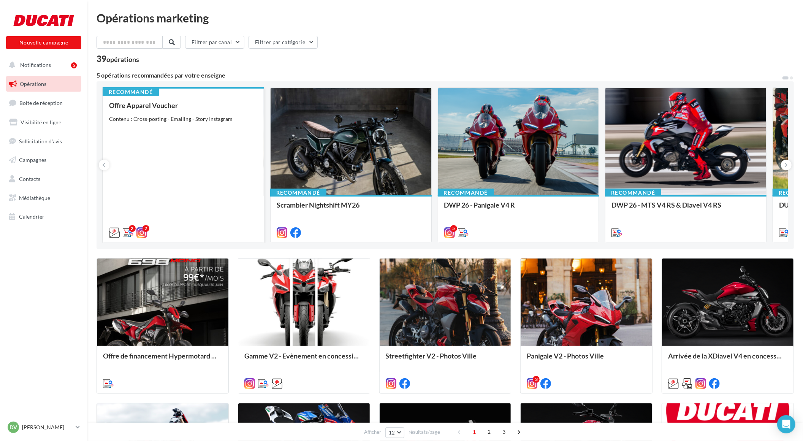 Image resolution: width=803 pixels, height=441 pixels. What do you see at coordinates (445, 18) in the screenshot?
I see `div: Opérations marketing` at bounding box center [445, 18].